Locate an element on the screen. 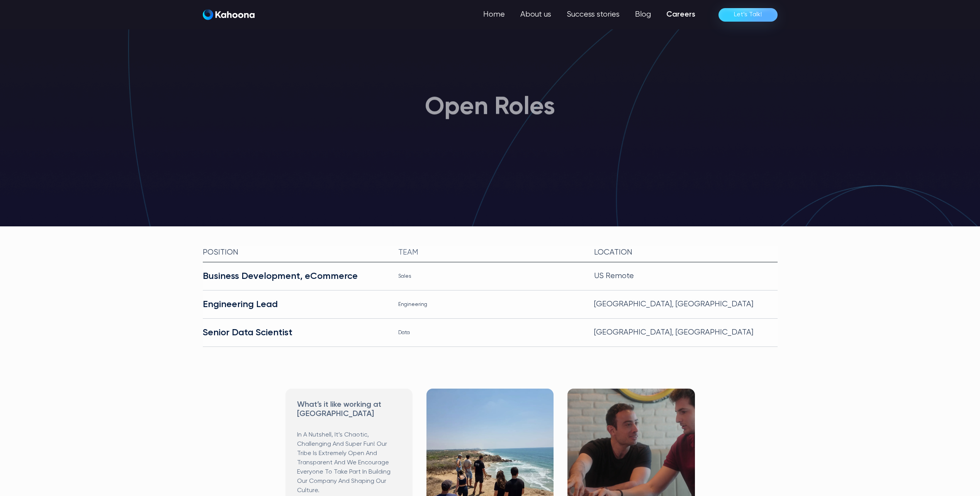 Image resolution: width=980 pixels, height=496 pixels. a: Let’s Talk! is located at coordinates (748, 14).